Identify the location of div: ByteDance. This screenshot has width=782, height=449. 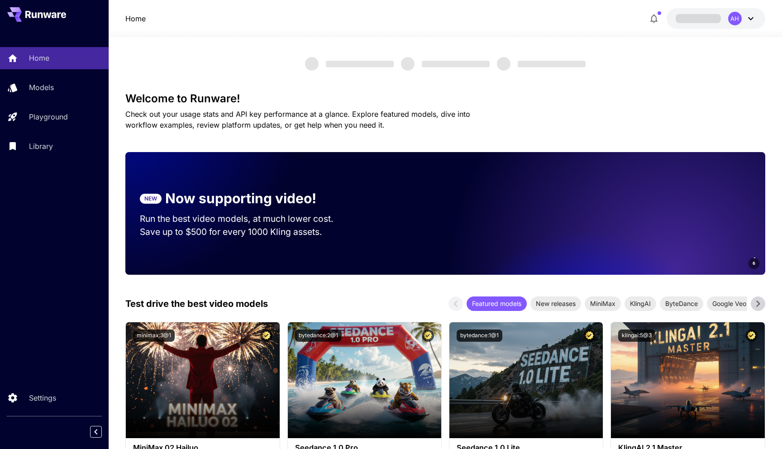
(682, 304).